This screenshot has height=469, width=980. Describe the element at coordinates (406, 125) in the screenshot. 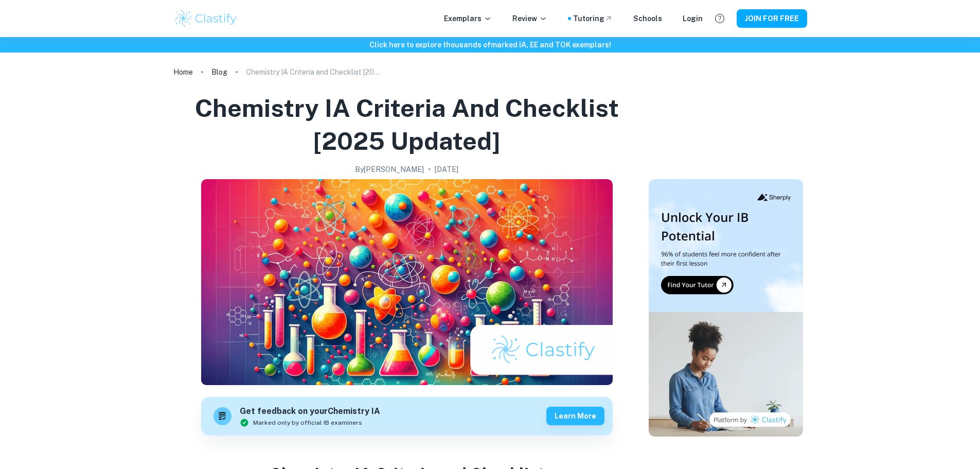

I see `h1: Chemistry IA Criteria and Checklist [2025 updated]` at that location.